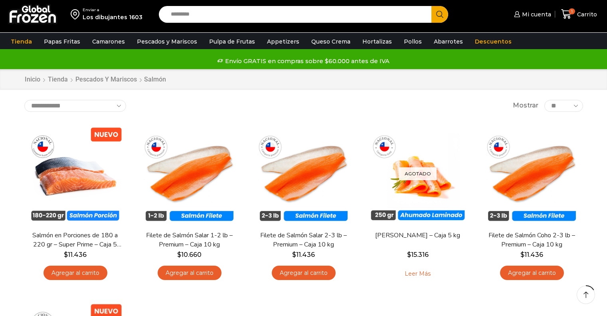 Image resolution: width=607 pixels, height=316 pixels. I want to click on select: Pedido de la tienda, so click(75, 106).